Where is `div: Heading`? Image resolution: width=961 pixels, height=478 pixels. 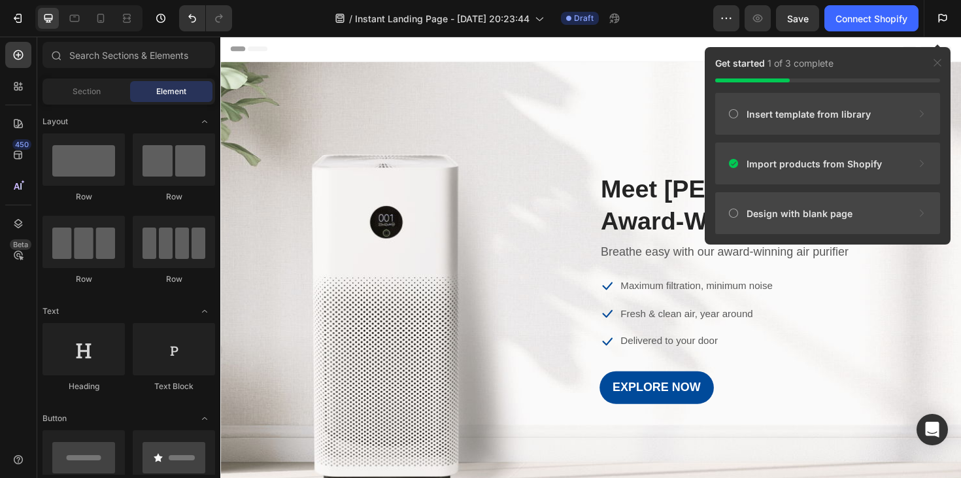
div: Heading is located at coordinates (84, 386).